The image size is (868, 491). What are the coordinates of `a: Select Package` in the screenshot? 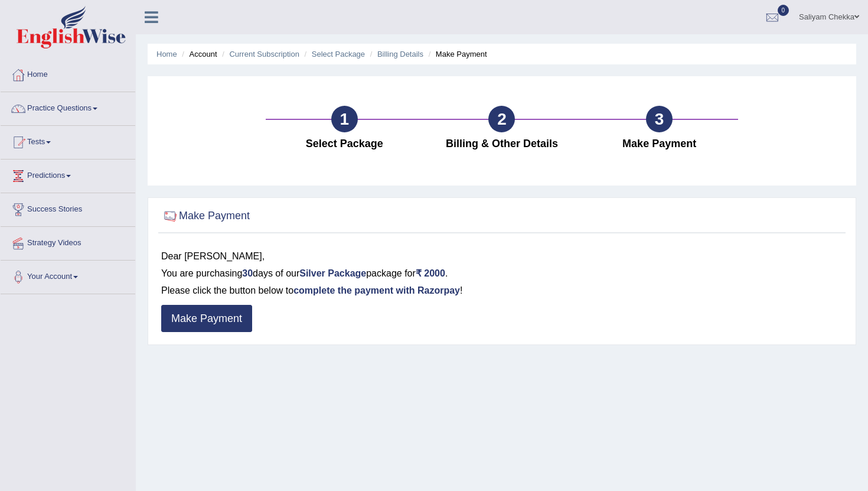 It's located at (338, 54).